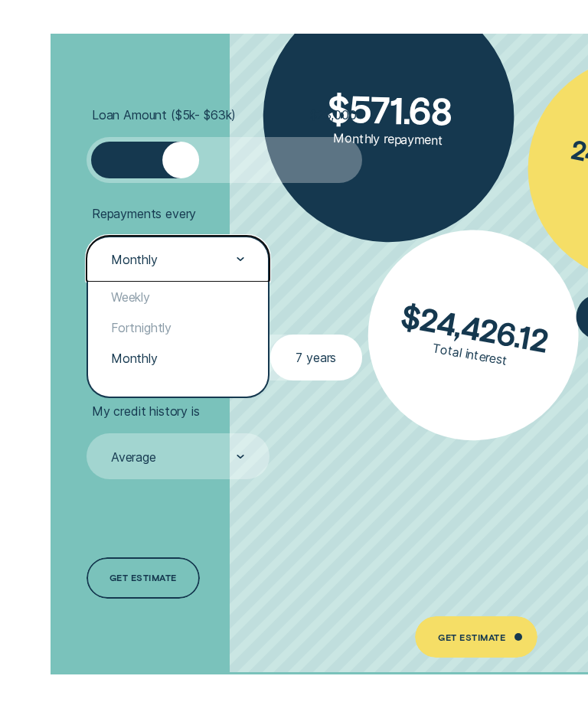 This screenshot has height=702, width=588. I want to click on span: $ 23,000, so click(333, 115).